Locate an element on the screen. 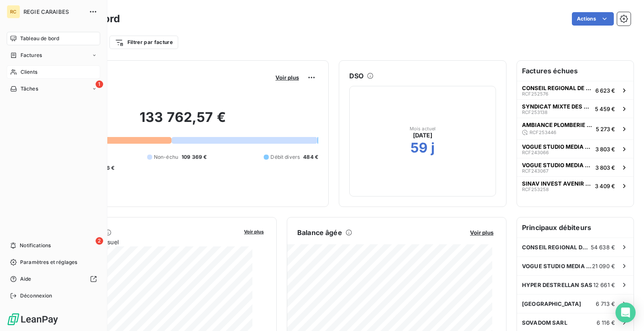 Image resolution: width=644 pixels, height=331 pixels. span: Factures is located at coordinates (31, 55).